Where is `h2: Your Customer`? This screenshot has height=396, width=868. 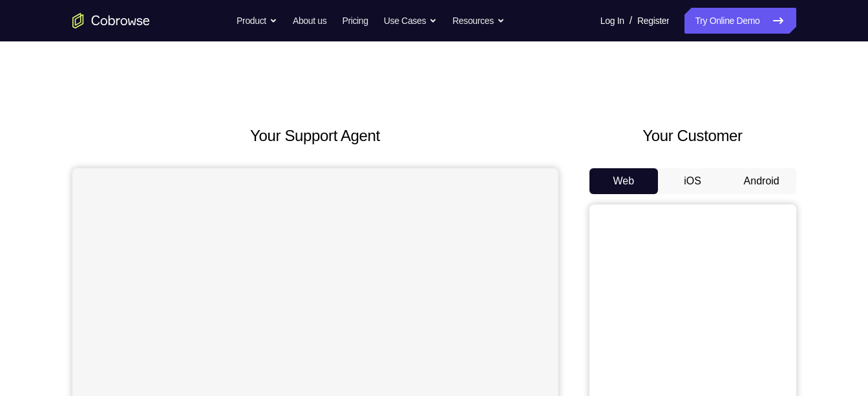 h2: Your Customer is located at coordinates (693, 136).